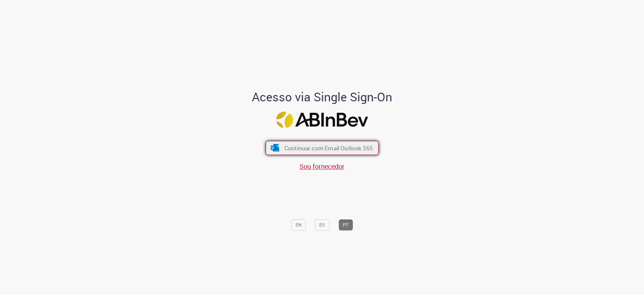 Image resolution: width=644 pixels, height=295 pixels. Describe the element at coordinates (329, 148) in the screenshot. I see `span: Continuar com Email Outlook 365` at that location.